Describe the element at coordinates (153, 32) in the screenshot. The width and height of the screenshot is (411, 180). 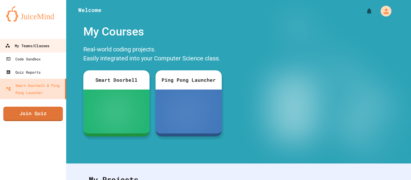
I see `div: My Courses` at that location.